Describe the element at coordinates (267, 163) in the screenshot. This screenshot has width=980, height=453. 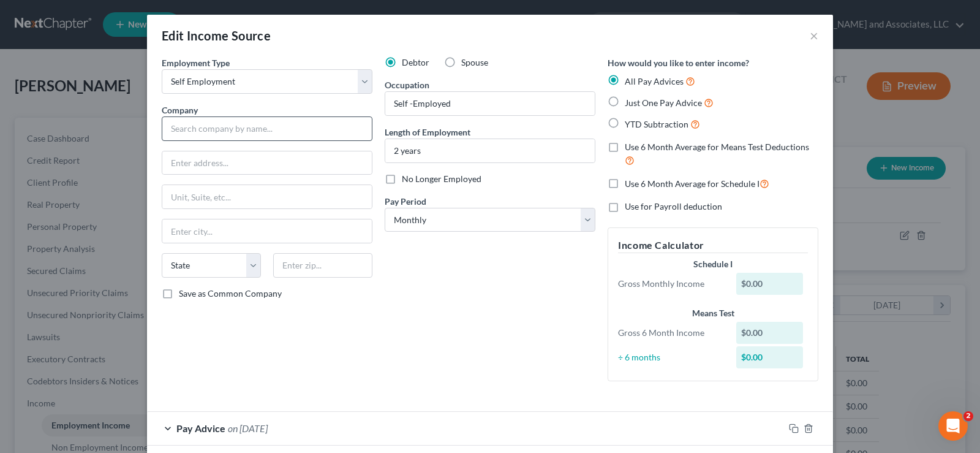
I see `input: Enter address...` at that location.